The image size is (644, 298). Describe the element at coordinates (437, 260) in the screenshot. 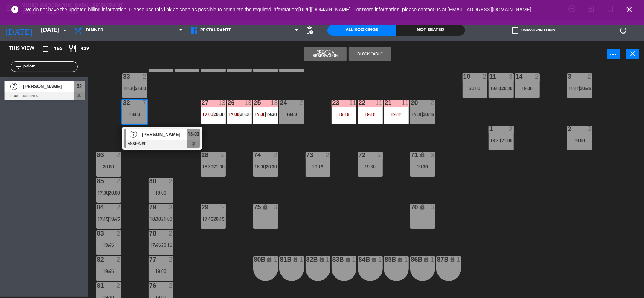

I see `div: 87B` at that location.